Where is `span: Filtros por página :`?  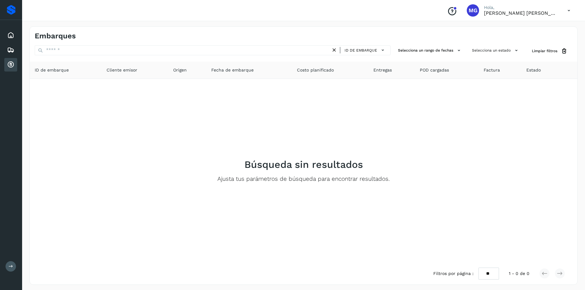 span: Filtros por página : is located at coordinates (453, 274).